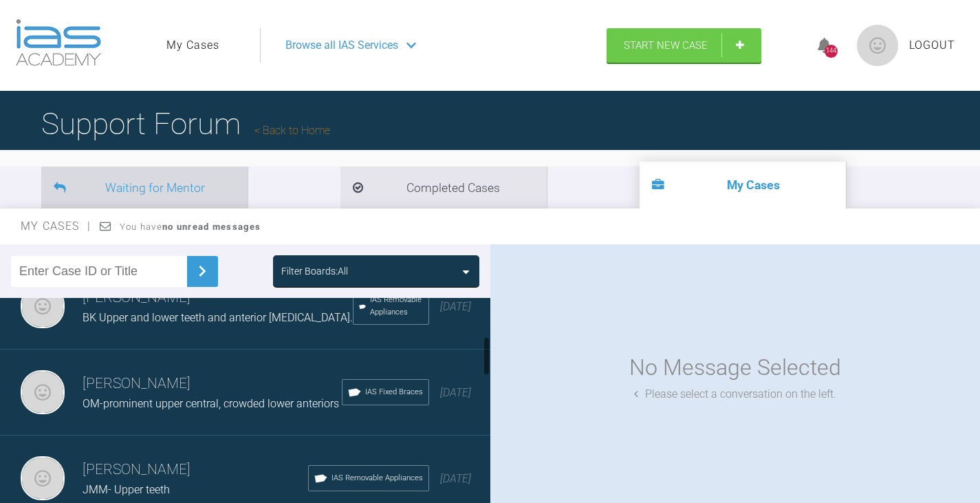 This screenshot has width=980, height=503. Describe the element at coordinates (211, 227) in the screenshot. I see `strong: no unread messages` at that location.